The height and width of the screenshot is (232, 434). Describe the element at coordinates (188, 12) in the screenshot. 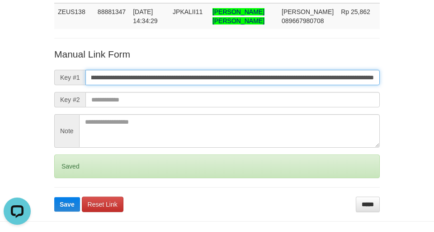

I see `span: JPKALII11` at that location.